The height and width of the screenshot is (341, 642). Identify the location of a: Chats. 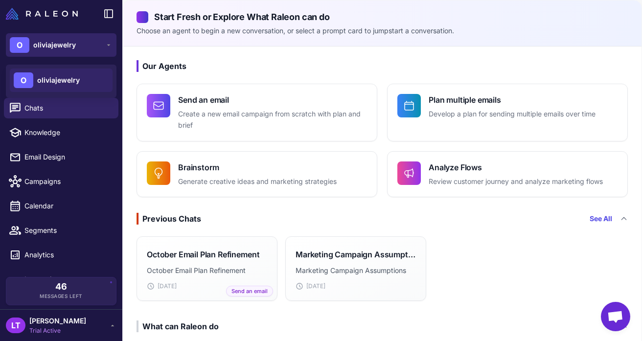
(61, 108).